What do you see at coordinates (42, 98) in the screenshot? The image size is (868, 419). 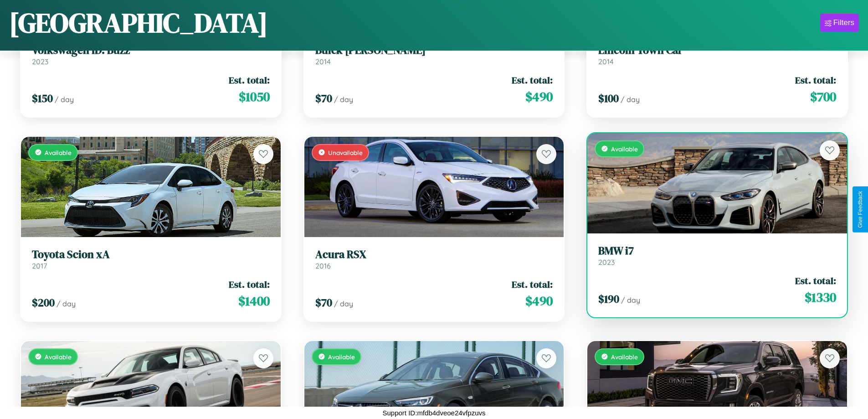 I see `span: $ 150` at bounding box center [42, 98].